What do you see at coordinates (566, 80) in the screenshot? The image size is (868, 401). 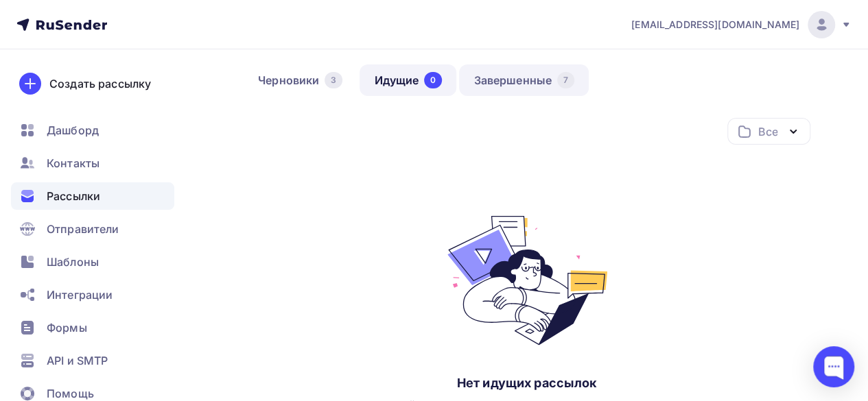 I see `div: 7` at bounding box center [566, 80].